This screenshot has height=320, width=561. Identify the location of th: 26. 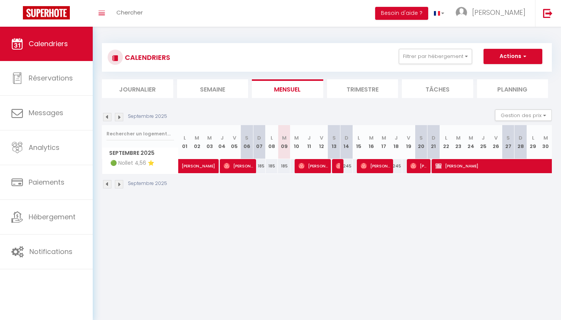
(496, 142).